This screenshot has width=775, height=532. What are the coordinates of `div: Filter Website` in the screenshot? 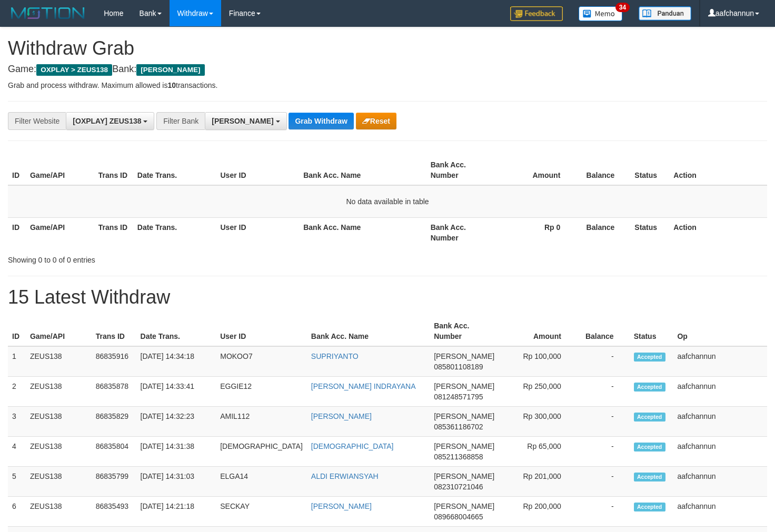 It's located at (37, 121).